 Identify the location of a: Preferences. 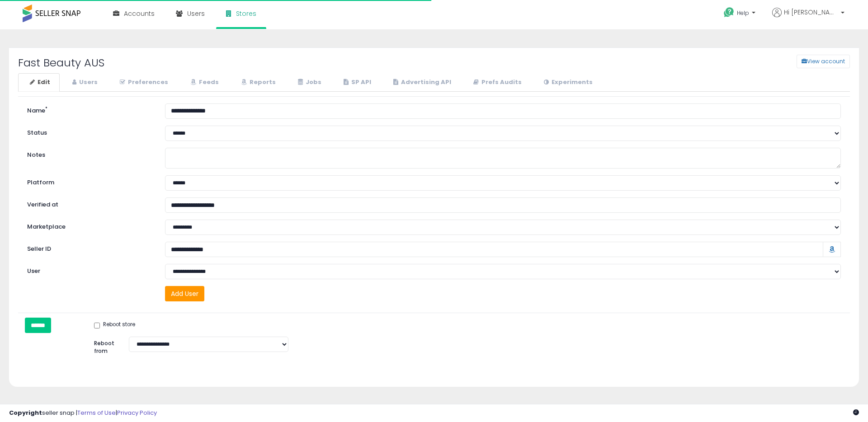
(143, 82).